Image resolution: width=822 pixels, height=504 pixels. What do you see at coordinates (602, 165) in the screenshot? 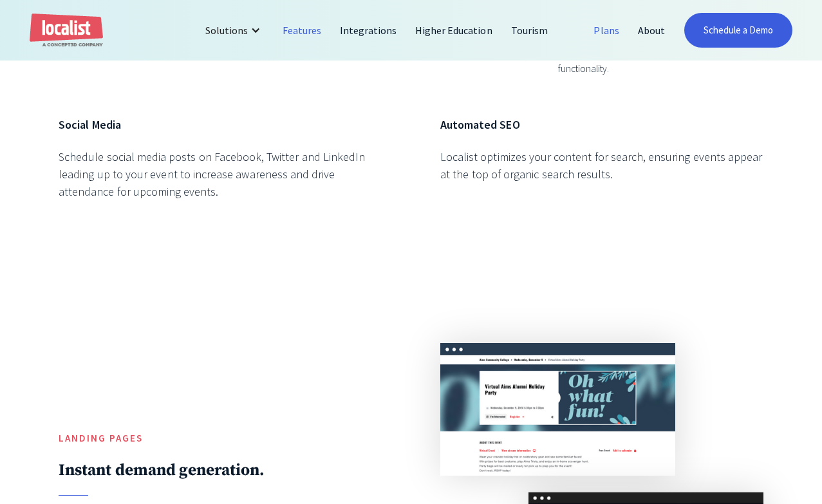
I see `div: Localist optimizes your content for search, ensuring events appear at the top of organic search r...` at bounding box center [602, 165].